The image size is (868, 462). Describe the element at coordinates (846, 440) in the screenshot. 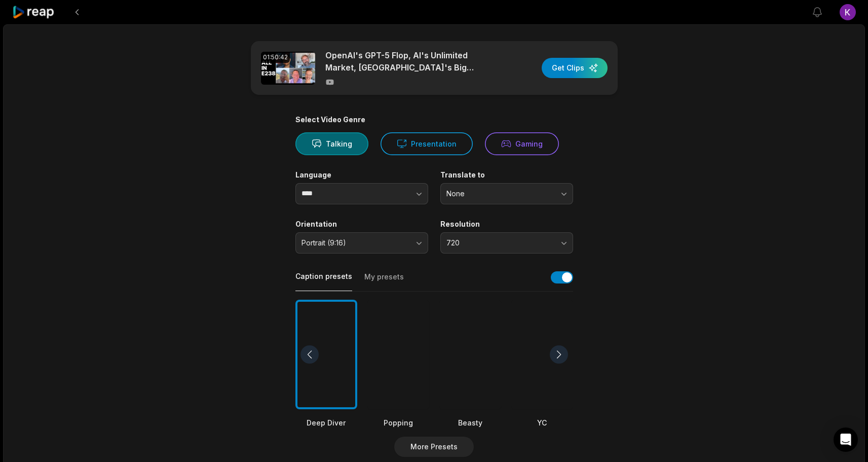

I see `div: Open Intercom Messenger` at that location.